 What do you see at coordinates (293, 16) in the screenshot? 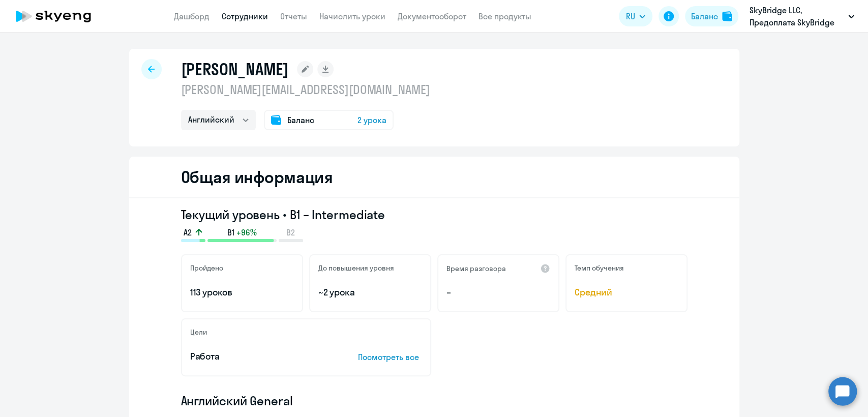
I see `a: Отчеты` at bounding box center [293, 16].